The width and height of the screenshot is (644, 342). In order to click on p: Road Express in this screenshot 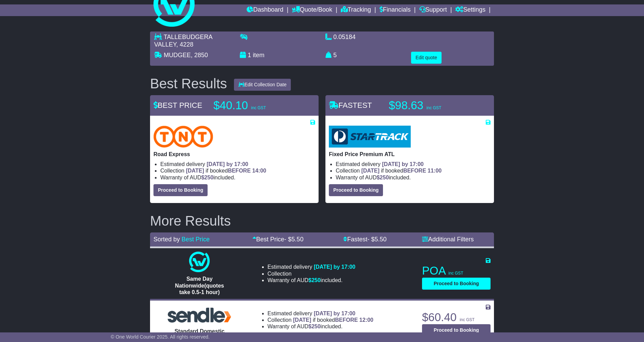, I will do `click(234, 154)`.